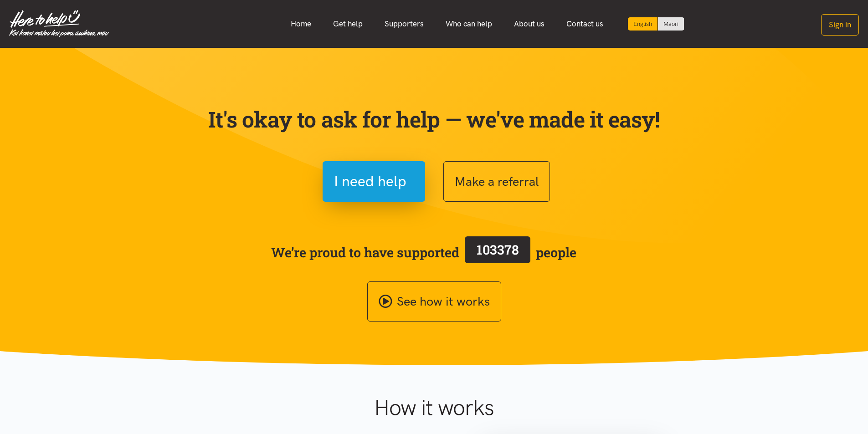 The height and width of the screenshot is (434, 868). What do you see at coordinates (497, 250) in the screenshot?
I see `span: 103378` at bounding box center [497, 250].